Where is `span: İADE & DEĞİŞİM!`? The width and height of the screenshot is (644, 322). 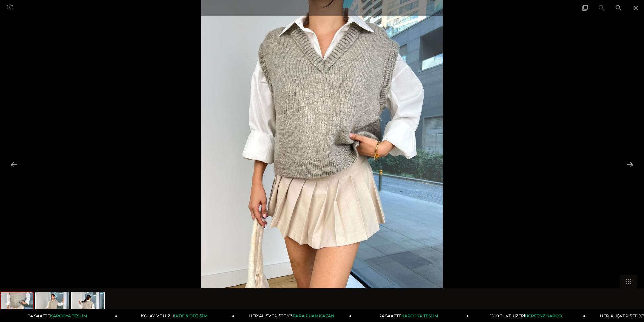 span: İADE & DEĞİŞİM! is located at coordinates (191, 316).